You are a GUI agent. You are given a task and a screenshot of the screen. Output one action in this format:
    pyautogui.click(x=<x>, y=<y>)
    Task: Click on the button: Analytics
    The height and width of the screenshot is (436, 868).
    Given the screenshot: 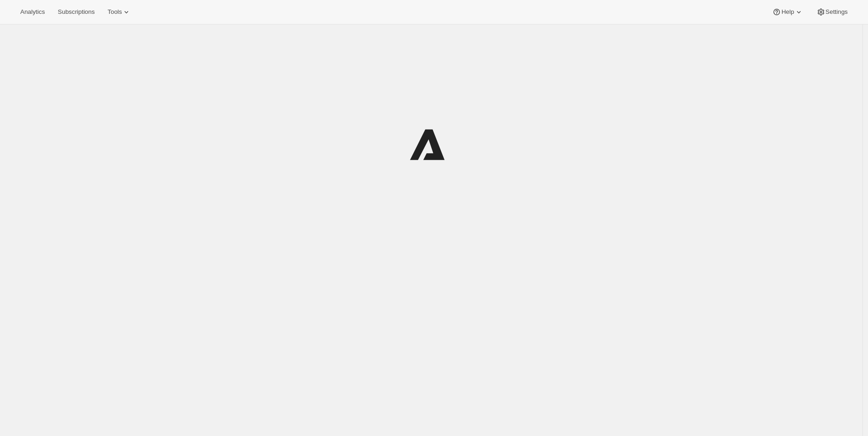 What is the action you would take?
    pyautogui.click(x=33, y=12)
    